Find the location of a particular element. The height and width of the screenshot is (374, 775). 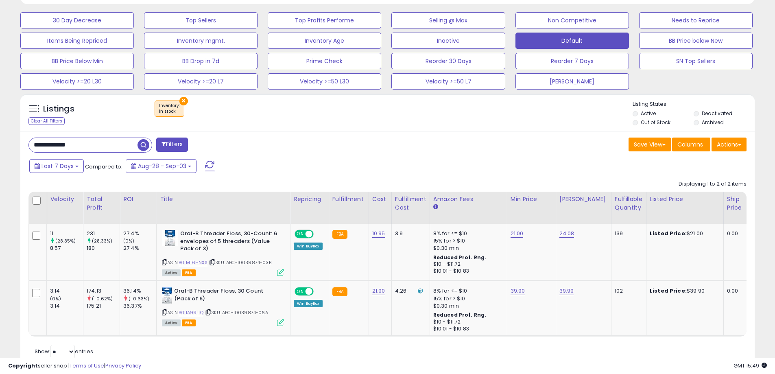

img: 41gXX1u5D3L._SL40_.jpg is located at coordinates (170, 238).